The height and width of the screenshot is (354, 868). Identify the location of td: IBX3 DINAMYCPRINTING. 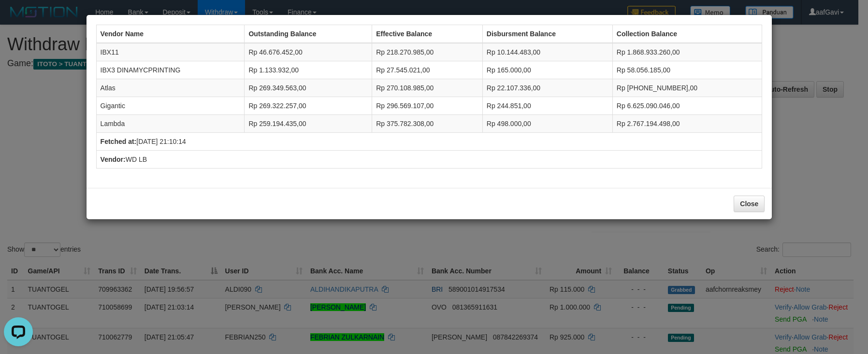
(170, 70).